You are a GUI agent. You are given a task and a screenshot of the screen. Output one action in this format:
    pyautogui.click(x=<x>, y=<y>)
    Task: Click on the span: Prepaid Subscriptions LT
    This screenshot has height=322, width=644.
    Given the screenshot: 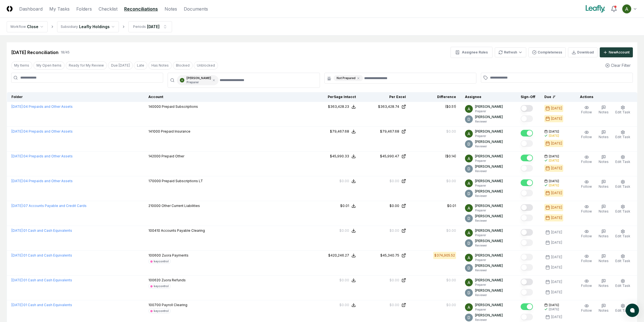 What is the action you would take?
    pyautogui.click(x=182, y=181)
    